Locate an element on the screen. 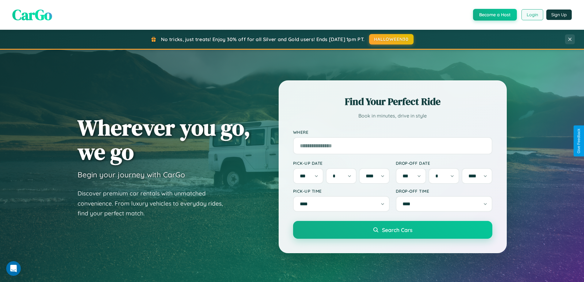 The image size is (584, 282). button: Login is located at coordinates (532, 15).